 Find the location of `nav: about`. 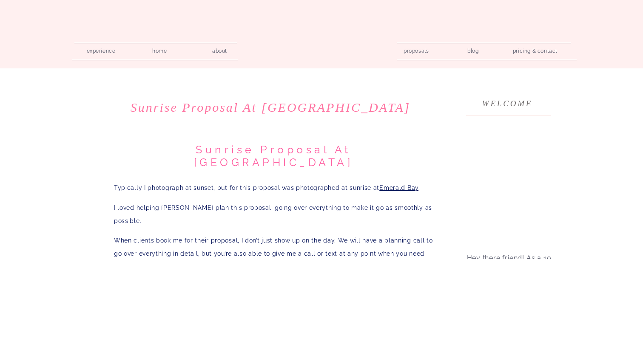

nav: about is located at coordinates (220, 49).